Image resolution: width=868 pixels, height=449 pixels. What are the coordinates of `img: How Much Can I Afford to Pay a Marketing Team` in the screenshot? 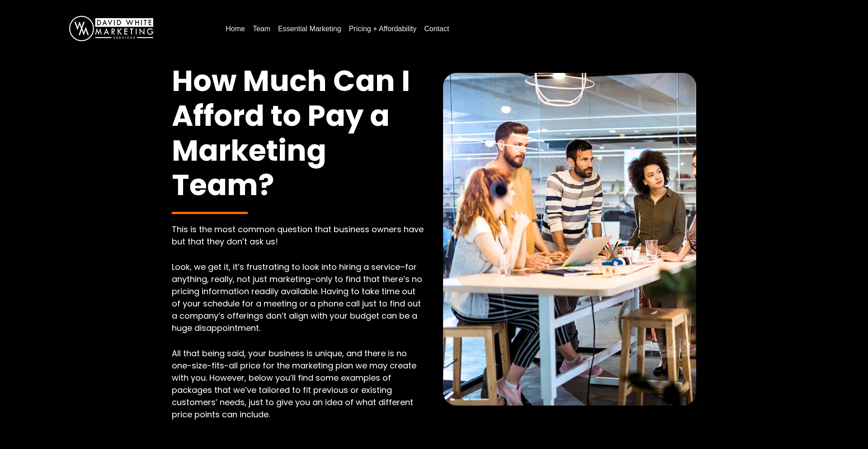 It's located at (570, 239).